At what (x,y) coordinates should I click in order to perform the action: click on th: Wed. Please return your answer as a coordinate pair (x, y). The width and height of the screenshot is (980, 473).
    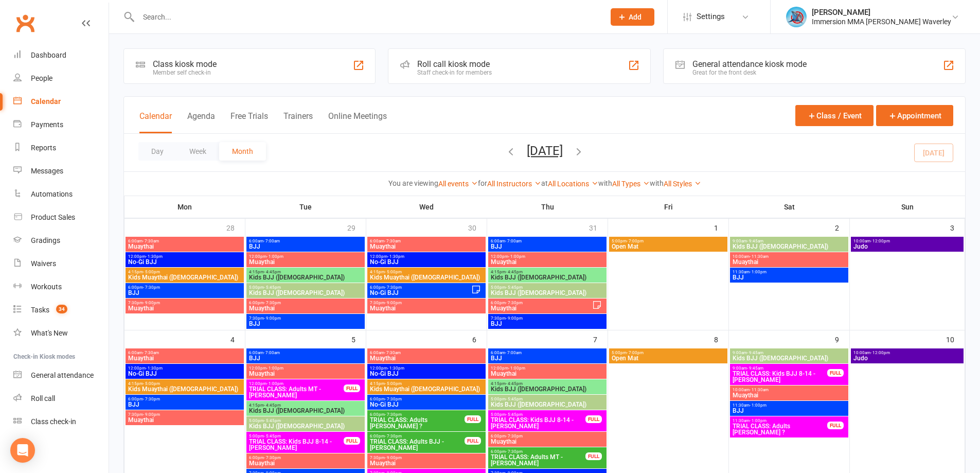
    Looking at the image, I should click on (427, 207).